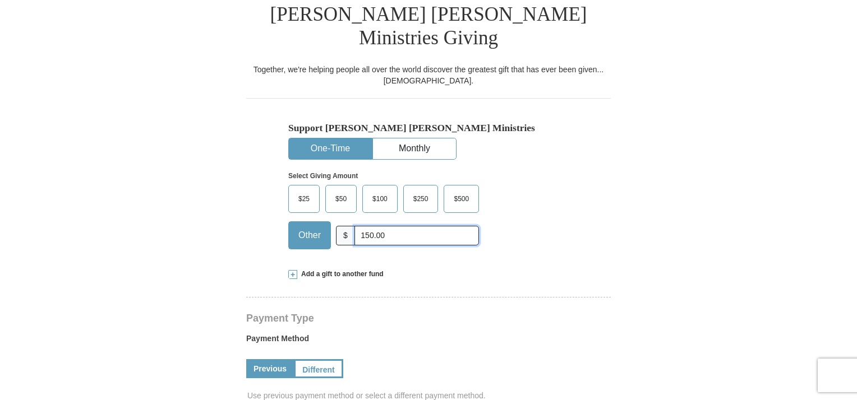 This screenshot has width=857, height=400. I want to click on span: $50, so click(341, 199).